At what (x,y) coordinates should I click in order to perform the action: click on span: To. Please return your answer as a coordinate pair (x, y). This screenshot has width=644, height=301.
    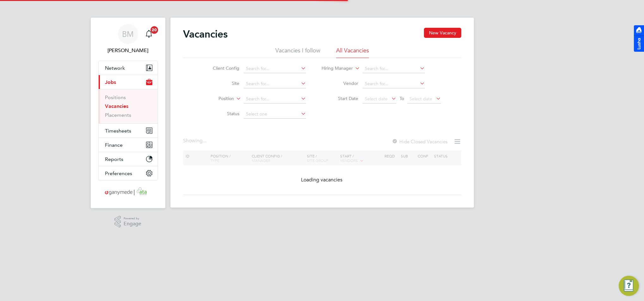
    Looking at the image, I should click on (402, 98).